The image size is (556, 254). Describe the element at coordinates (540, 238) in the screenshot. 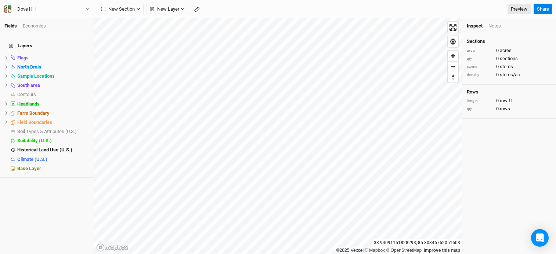

I see `div: Open Intercom Messenger` at that location.